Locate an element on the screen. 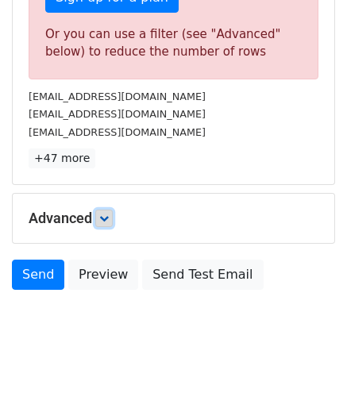 Image resolution: width=347 pixels, height=420 pixels. div: Or you can use a filter (see "Advanced" below) to reduce the number of rows is located at coordinates (173, 43).